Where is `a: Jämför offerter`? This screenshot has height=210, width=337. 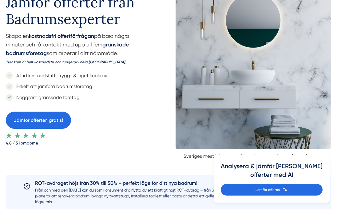 a: Jämför offerter is located at coordinates (271, 190).